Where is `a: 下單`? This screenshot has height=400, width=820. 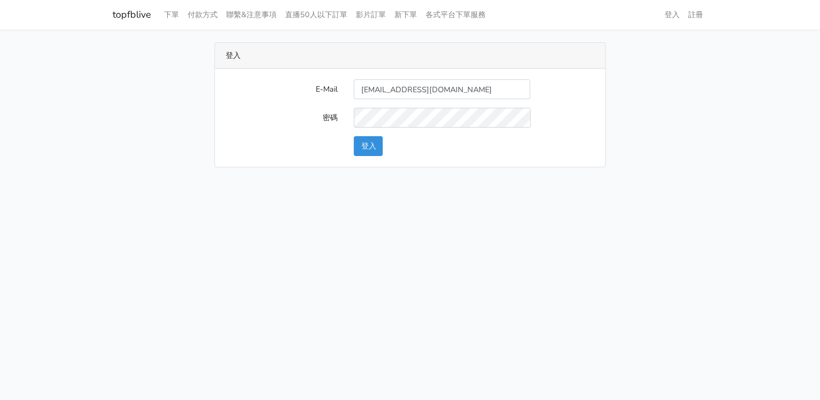
a: 下單 is located at coordinates (171, 14).